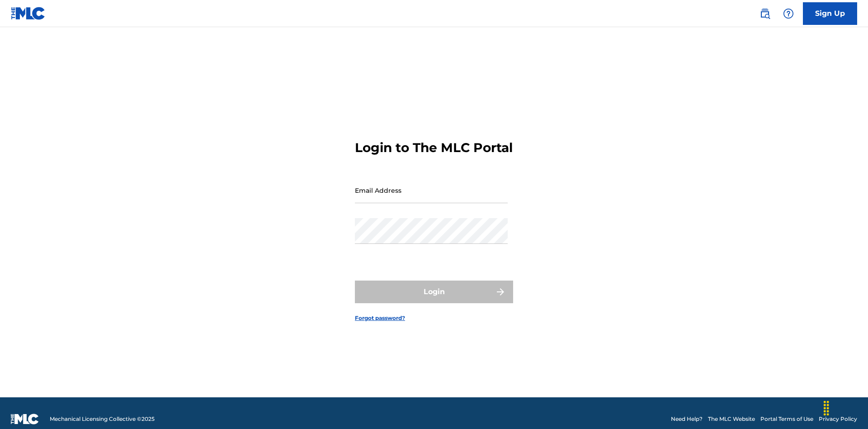 This screenshot has width=868, height=429. What do you see at coordinates (434, 147) in the screenshot?
I see `h3: Login to The MLC Portal` at bounding box center [434, 147].